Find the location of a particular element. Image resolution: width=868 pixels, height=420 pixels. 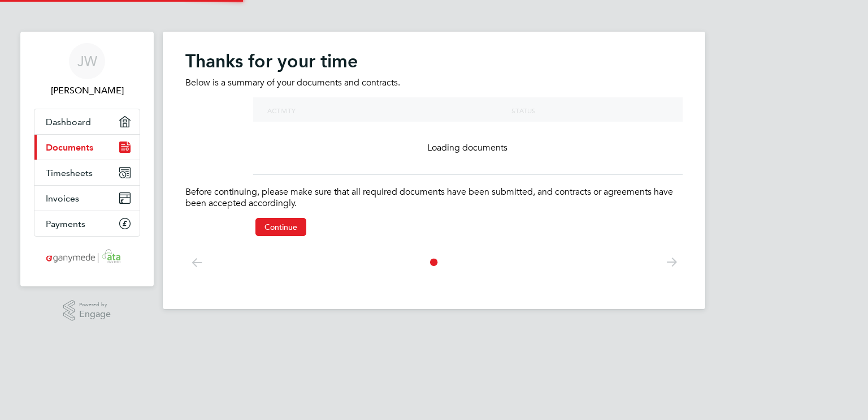

span: Jacky Wilks is located at coordinates (87, 91).